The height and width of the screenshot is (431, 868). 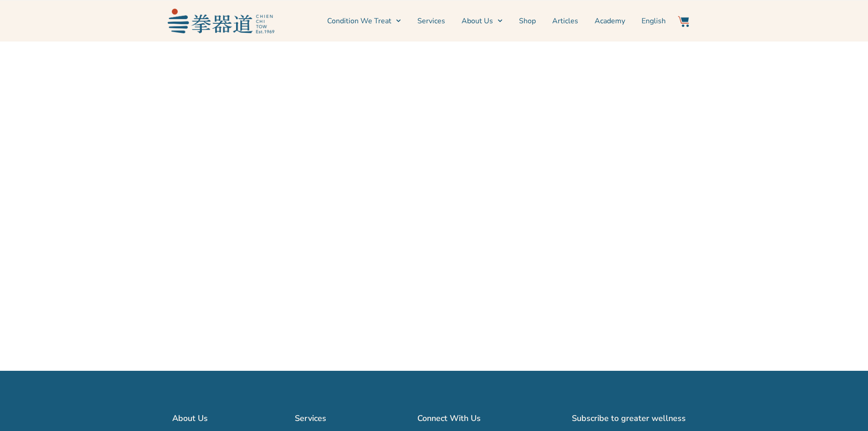 I want to click on img: Website Icon-03, so click(x=683, y=22).